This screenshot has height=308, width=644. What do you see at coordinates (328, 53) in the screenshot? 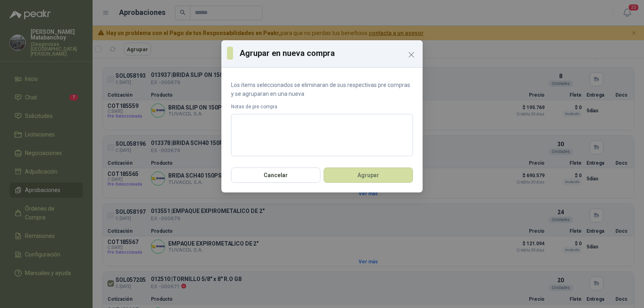
I see `h3: Agrupar en nueva compra` at bounding box center [328, 53].